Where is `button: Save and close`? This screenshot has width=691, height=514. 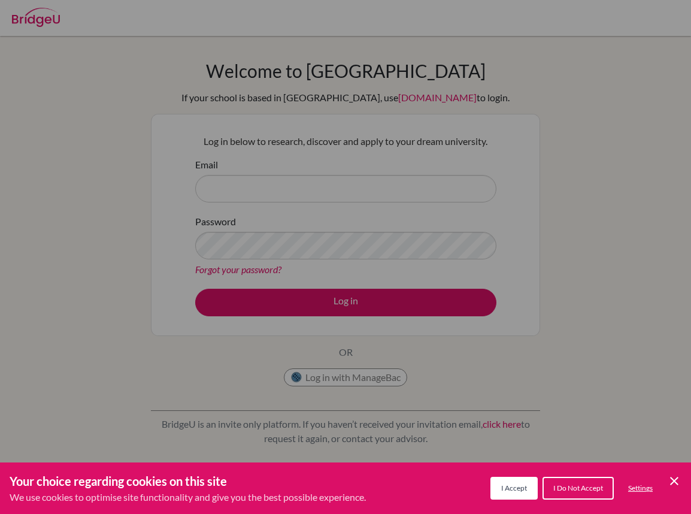 button: Save and close is located at coordinates (674, 481).